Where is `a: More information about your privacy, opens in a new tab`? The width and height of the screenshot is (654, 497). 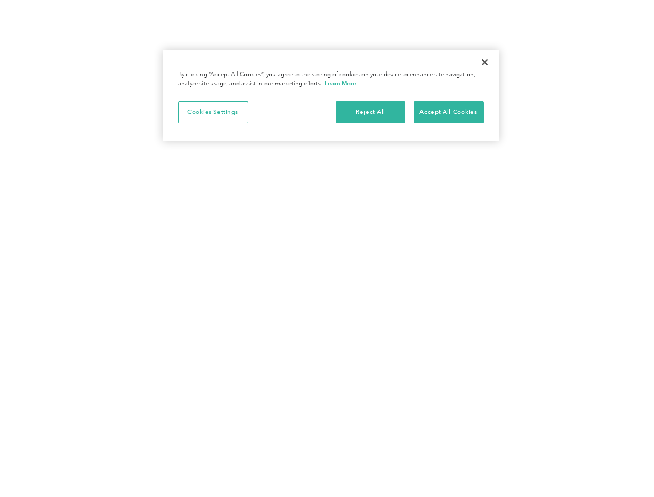
a: More information about your privacy, opens in a new tab is located at coordinates (340, 83).